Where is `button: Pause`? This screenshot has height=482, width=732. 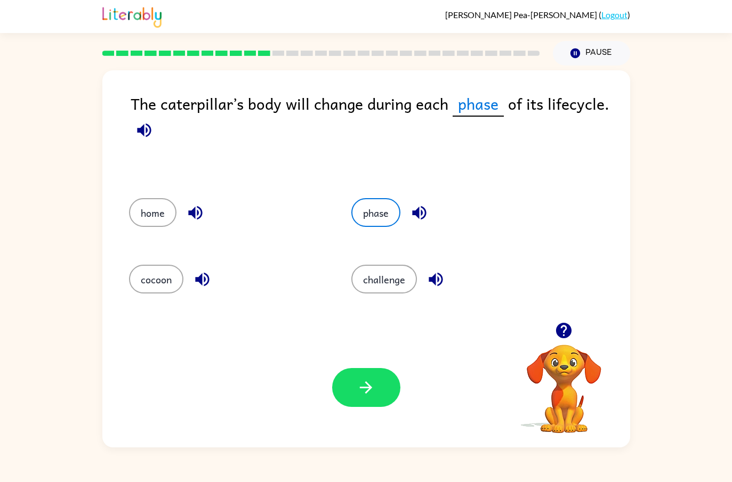 button: Pause is located at coordinates (591, 53).